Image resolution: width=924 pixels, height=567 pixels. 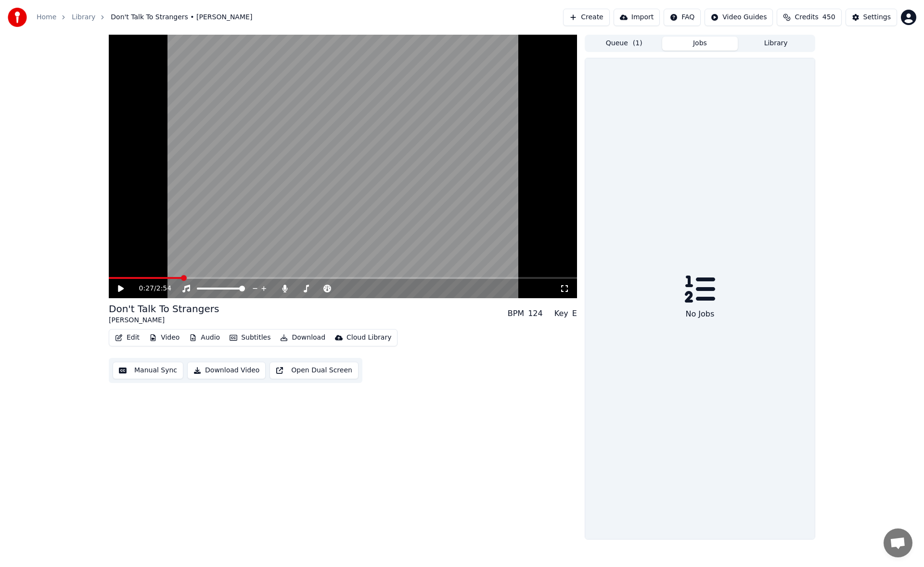 What do you see at coordinates (637, 17) in the screenshot?
I see `button: Import` at bounding box center [637, 17].